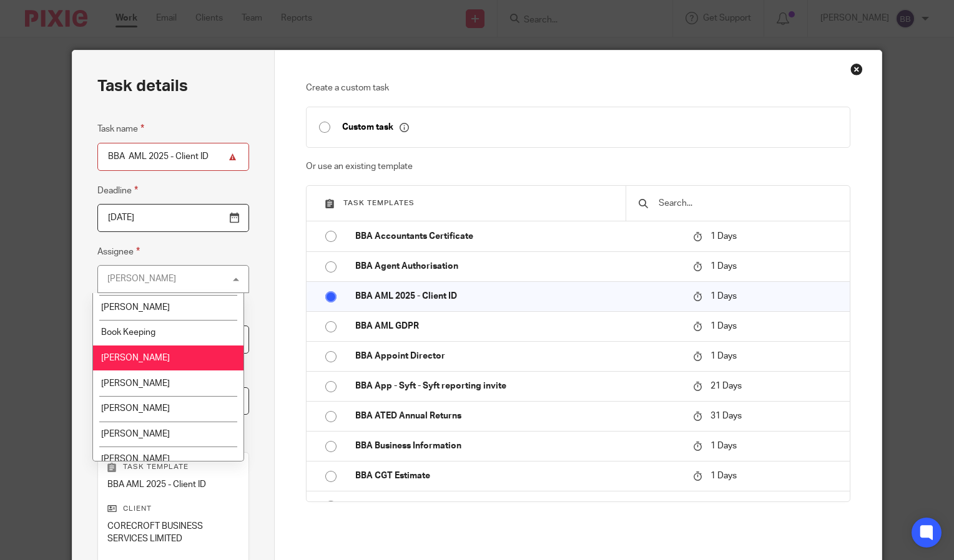 Image resolution: width=954 pixels, height=560 pixels. What do you see at coordinates (578, 167) in the screenshot?
I see `p: Or use an existing template` at bounding box center [578, 167].